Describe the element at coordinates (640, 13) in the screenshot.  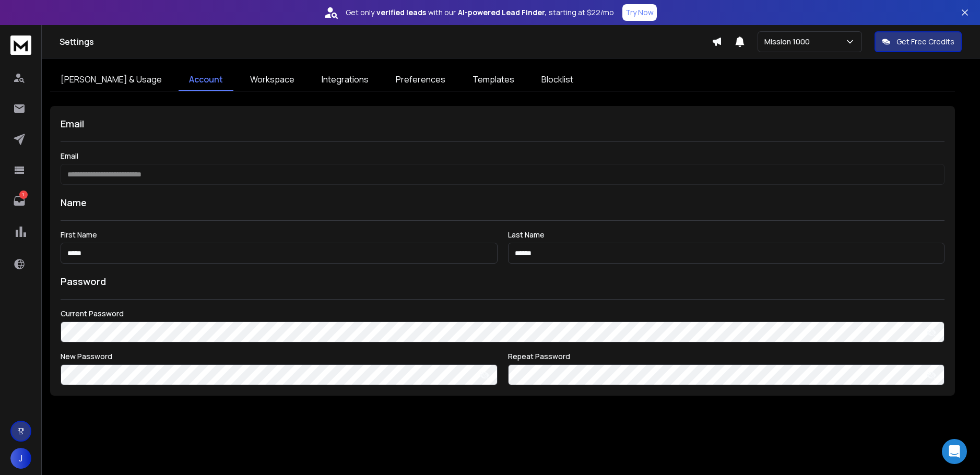
I see `p: Try Now` at that location.